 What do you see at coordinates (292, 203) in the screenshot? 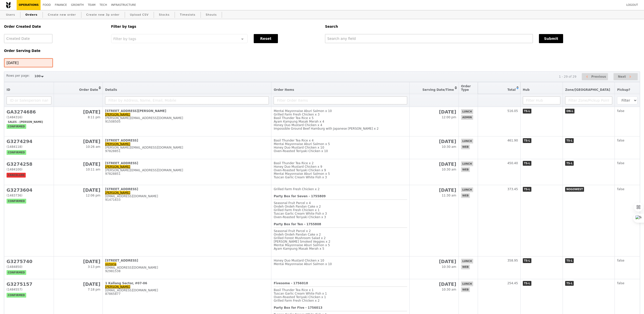
I see `span: Seasonal Fruit Parcel x 4` at bounding box center [292, 203].